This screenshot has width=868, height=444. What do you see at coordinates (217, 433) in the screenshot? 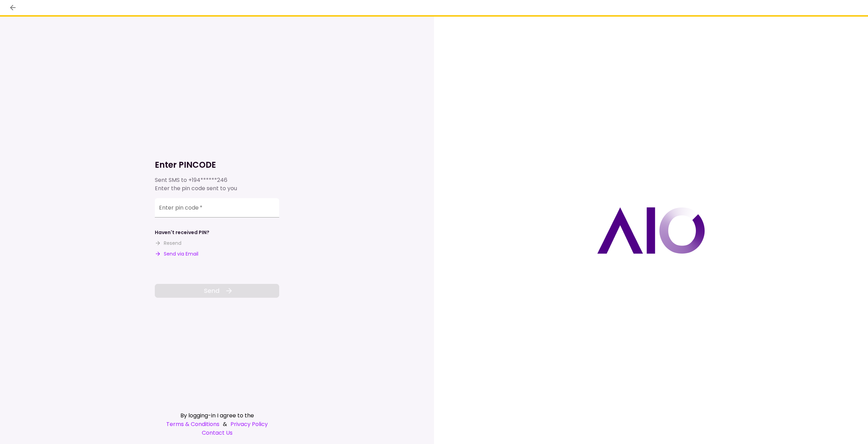
I see `a: Contact Us` at bounding box center [217, 433].